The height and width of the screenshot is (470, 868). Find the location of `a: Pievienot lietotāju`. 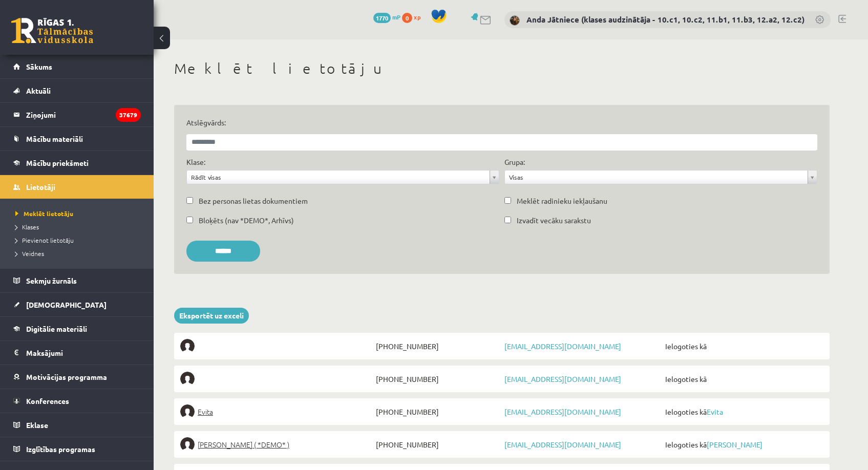

a: Pievienot lietotāju is located at coordinates (80, 240).